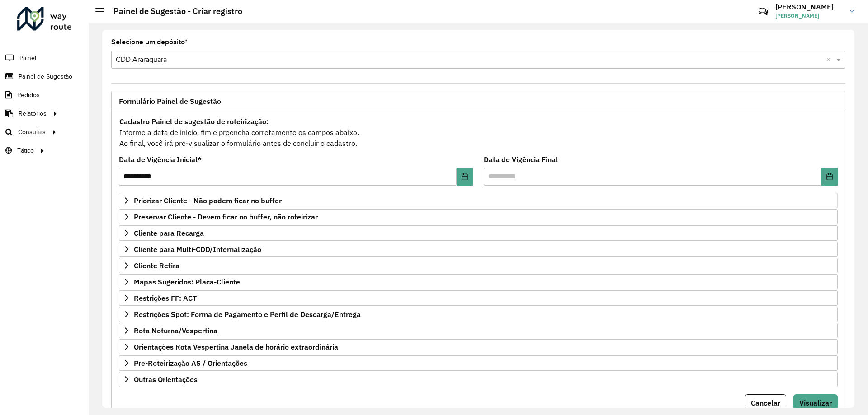 This screenshot has width=868, height=415. Describe the element at coordinates (478, 250) in the screenshot. I see `a: Cliente para Multi-CDD/Internalização` at that location.